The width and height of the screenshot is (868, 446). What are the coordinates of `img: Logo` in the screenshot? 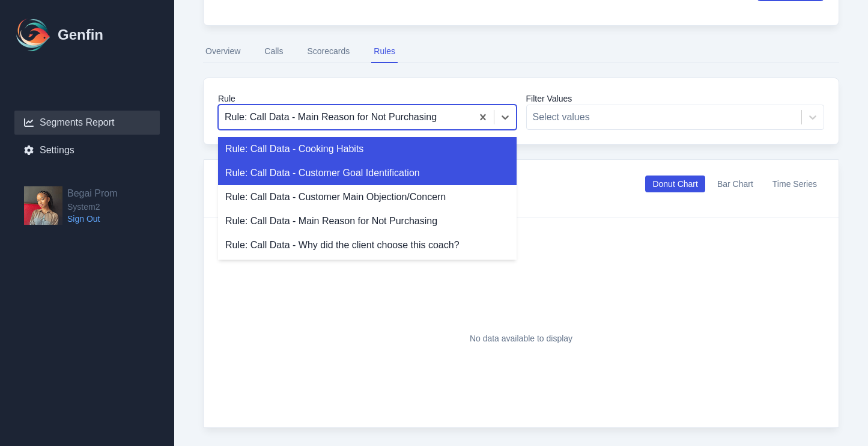 It's located at (34, 35).